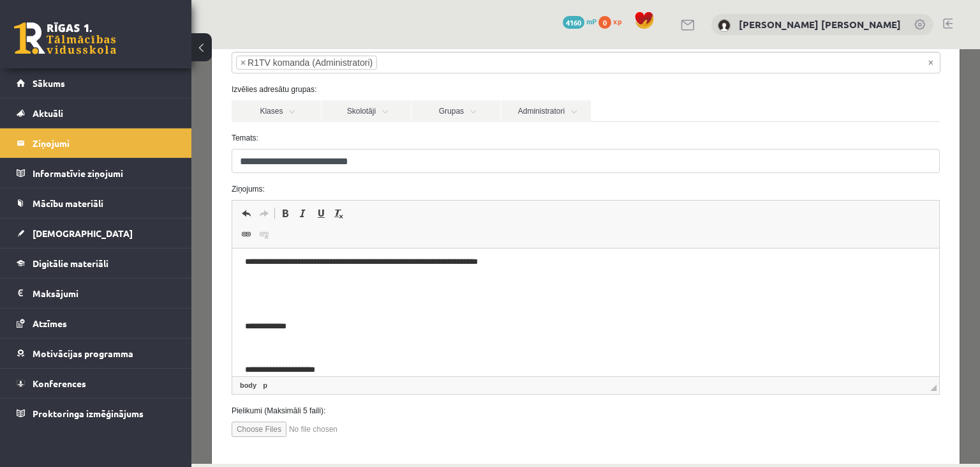 This screenshot has height=467, width=980. What do you see at coordinates (395, 40) in the screenshot?
I see `label: Izvēlies adresātu grupas:` at bounding box center [395, 40].